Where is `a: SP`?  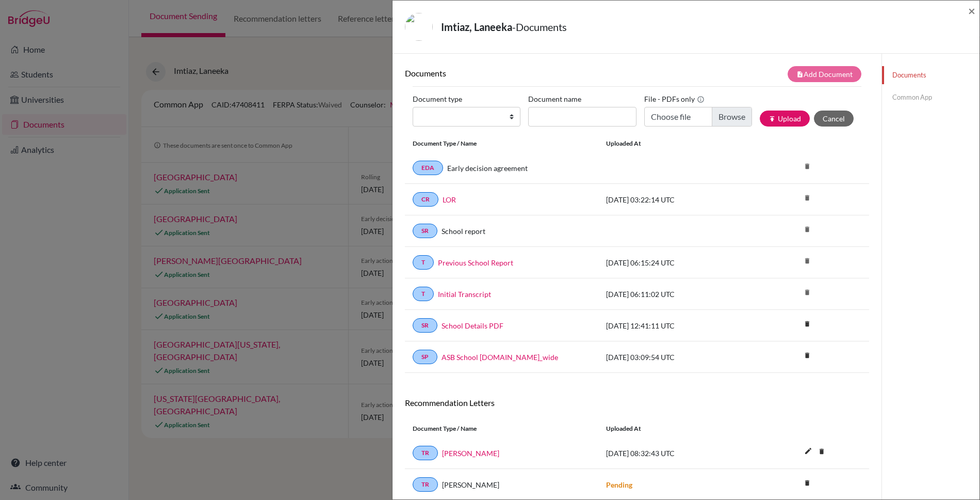
a: SP is located at coordinates (425, 357).